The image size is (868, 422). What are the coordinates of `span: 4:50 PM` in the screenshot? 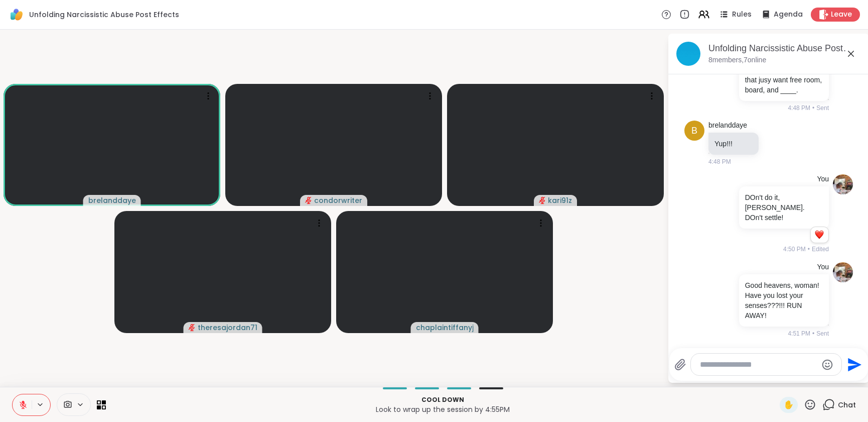 It's located at (795, 249).